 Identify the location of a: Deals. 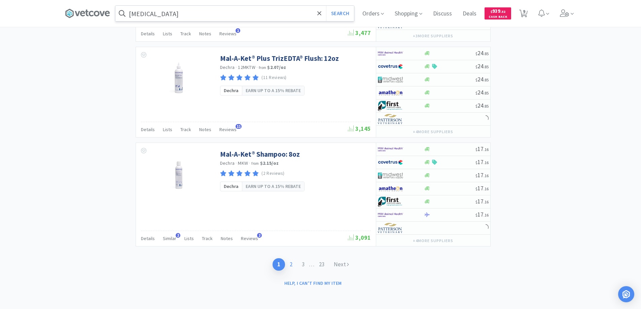
(469, 14).